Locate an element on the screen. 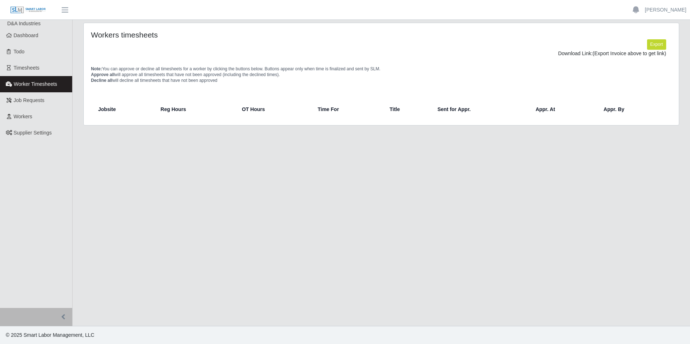 This screenshot has height=344, width=690. th: Appr. At is located at coordinates (563, 109).